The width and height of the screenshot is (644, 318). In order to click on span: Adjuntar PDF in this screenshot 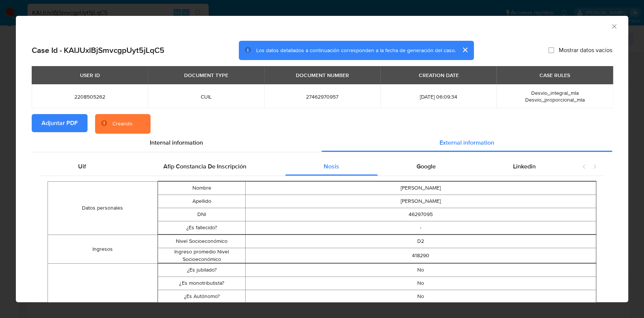, I will do `click(60, 123)`.